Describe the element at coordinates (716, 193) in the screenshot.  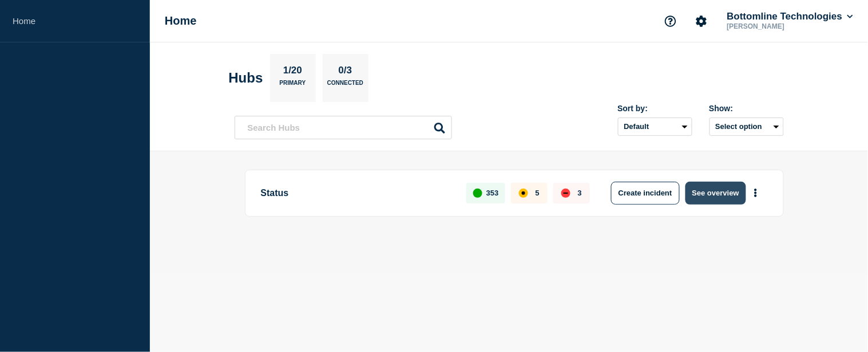
I see `button: See overview` at that location.